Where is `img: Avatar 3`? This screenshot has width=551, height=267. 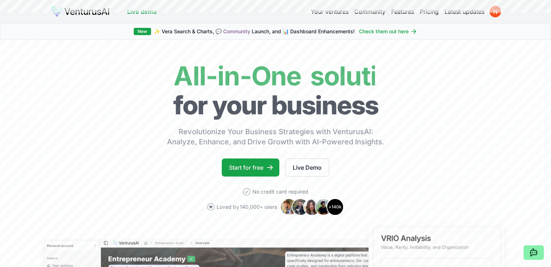 img: Avatar 3 is located at coordinates (312, 207).